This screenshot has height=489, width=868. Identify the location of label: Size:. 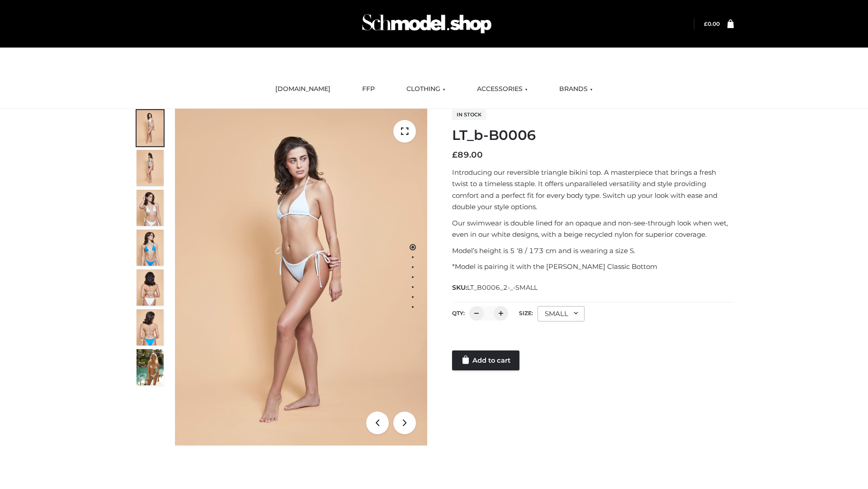
(525, 313).